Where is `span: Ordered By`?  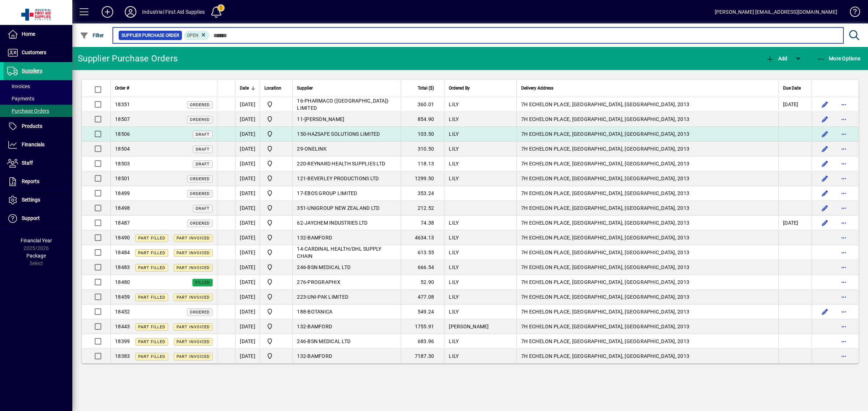 span: Ordered By is located at coordinates (459, 88).